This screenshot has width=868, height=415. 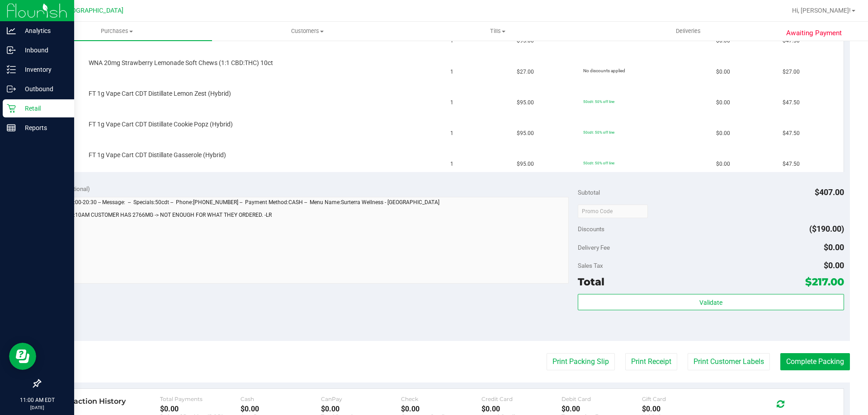 I want to click on span: FT 1g Vape Cart CDT Distillate Lemon Zest (Hybrid), so click(x=160, y=93).